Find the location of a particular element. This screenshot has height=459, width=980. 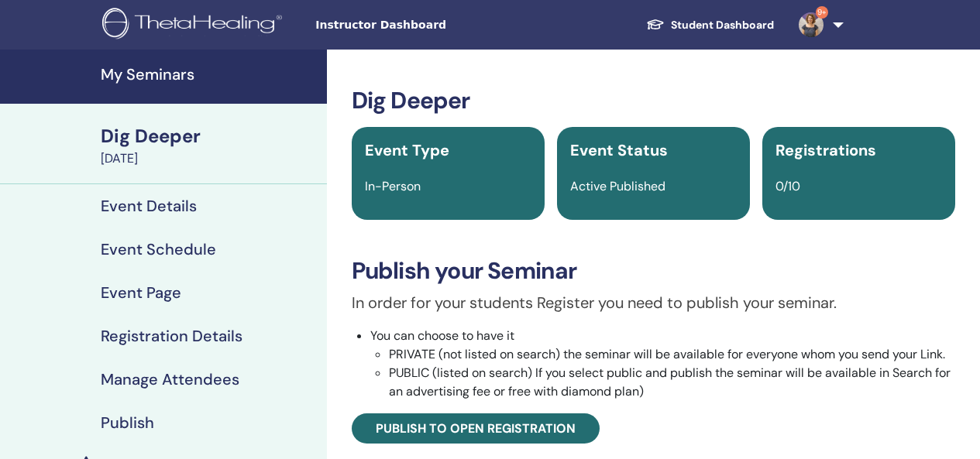

p: In order for your students Register you need to publish your seminar. is located at coordinates (653, 302).